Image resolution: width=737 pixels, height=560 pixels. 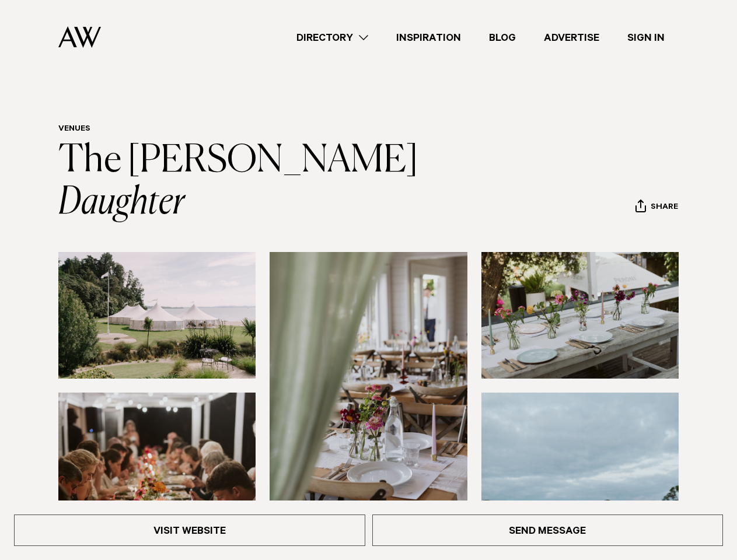 I want to click on a: Blog, so click(x=502, y=37).